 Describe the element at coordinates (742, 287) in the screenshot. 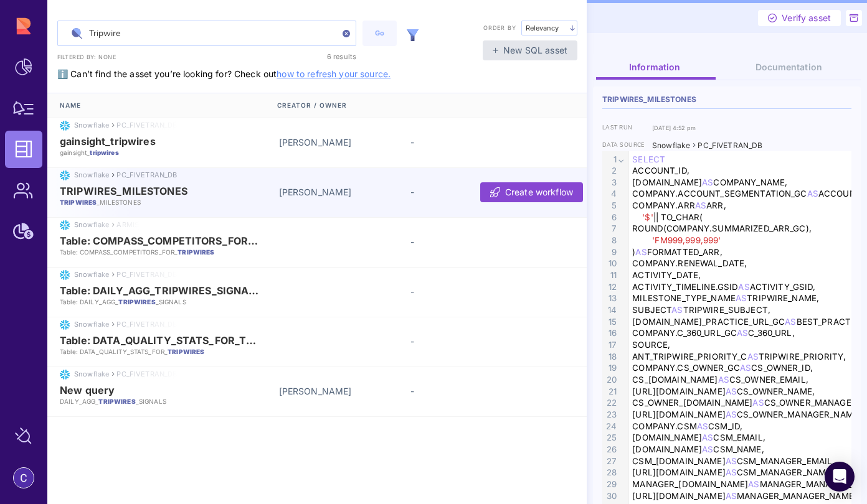

I see `div: ACTIVITY_TIMELINE.GSID ACTIVITY_GSID,` at that location.